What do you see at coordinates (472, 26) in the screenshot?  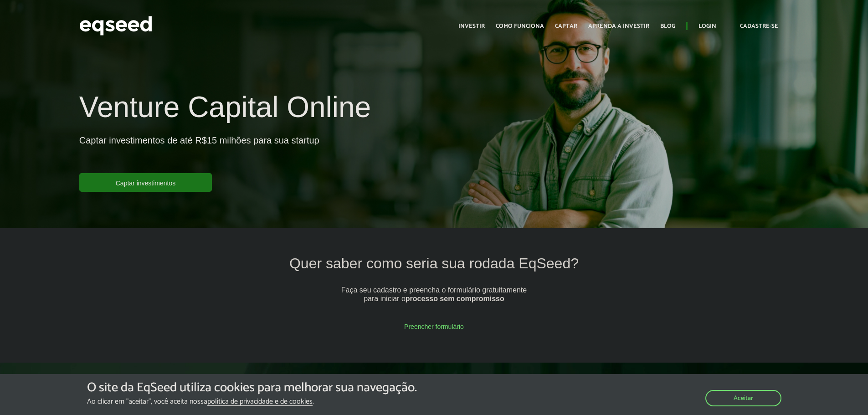 I see `a: Investir` at bounding box center [472, 26].